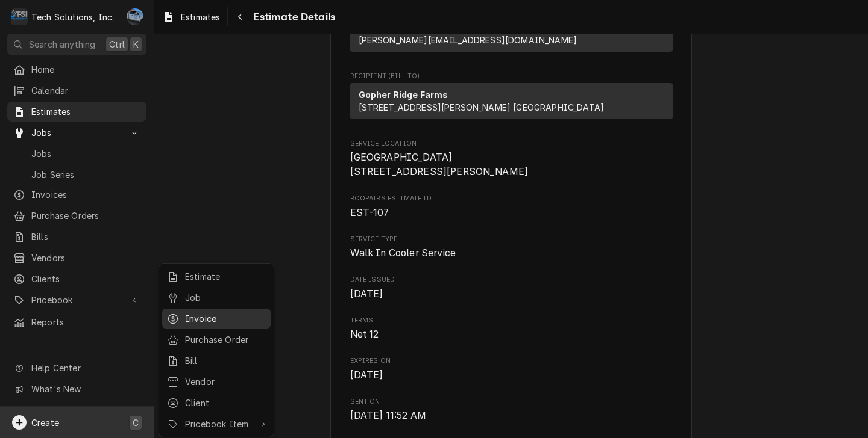 The height and width of the screenshot is (438, 868). What do you see at coordinates (76, 154) in the screenshot?
I see `a: Go to Jobs` at bounding box center [76, 154].